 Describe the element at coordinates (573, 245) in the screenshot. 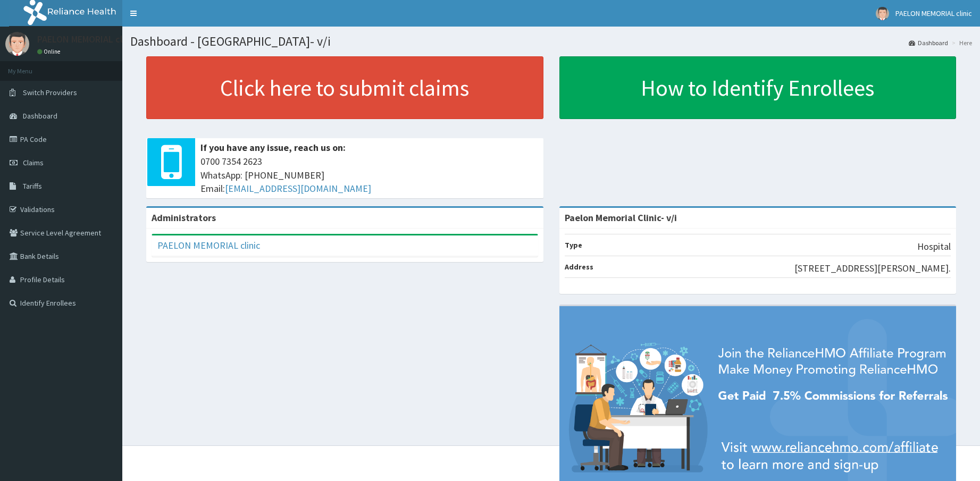

I see `b: Type` at that location.